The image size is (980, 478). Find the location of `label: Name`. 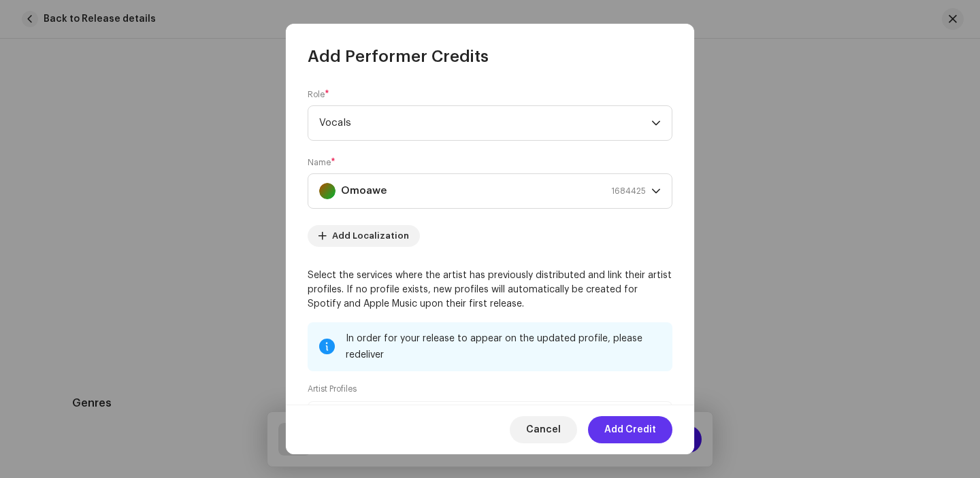

label: Name is located at coordinates (321, 163).